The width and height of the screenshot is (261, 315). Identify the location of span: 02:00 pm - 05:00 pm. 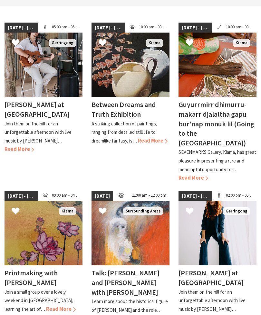
(240, 196).